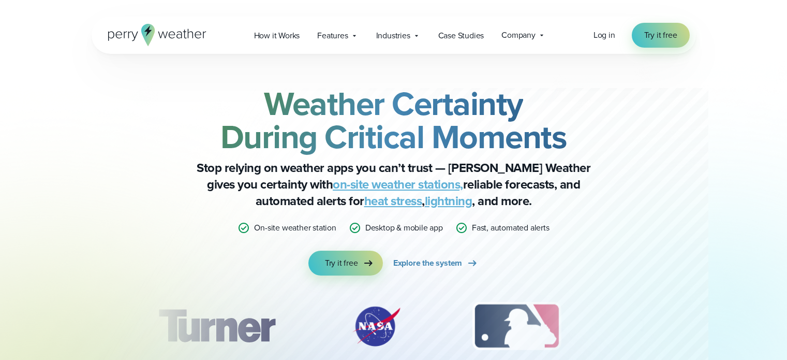 This screenshot has width=787, height=360. What do you see at coordinates (449, 201) in the screenshot?
I see `a: lightning` at bounding box center [449, 201].